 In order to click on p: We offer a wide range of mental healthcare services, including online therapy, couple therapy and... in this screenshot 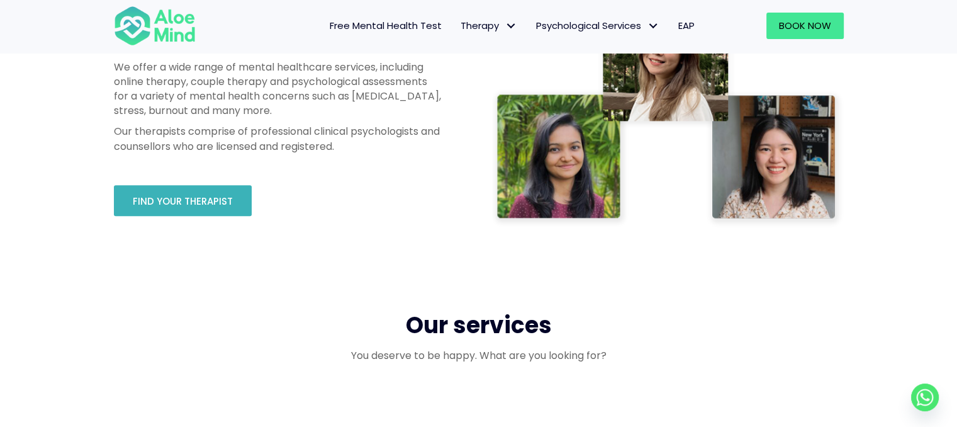, I will do `click(278, 89)`.